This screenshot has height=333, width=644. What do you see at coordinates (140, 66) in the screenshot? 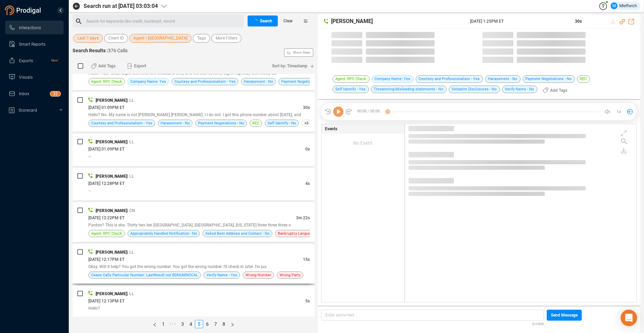
I see `span: Export` at bounding box center [140, 66].